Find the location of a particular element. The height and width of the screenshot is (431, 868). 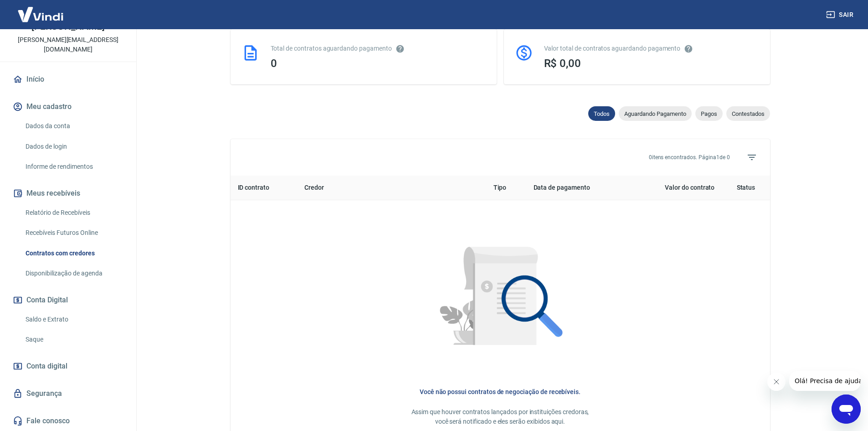

th: Tipo is located at coordinates (506, 188).